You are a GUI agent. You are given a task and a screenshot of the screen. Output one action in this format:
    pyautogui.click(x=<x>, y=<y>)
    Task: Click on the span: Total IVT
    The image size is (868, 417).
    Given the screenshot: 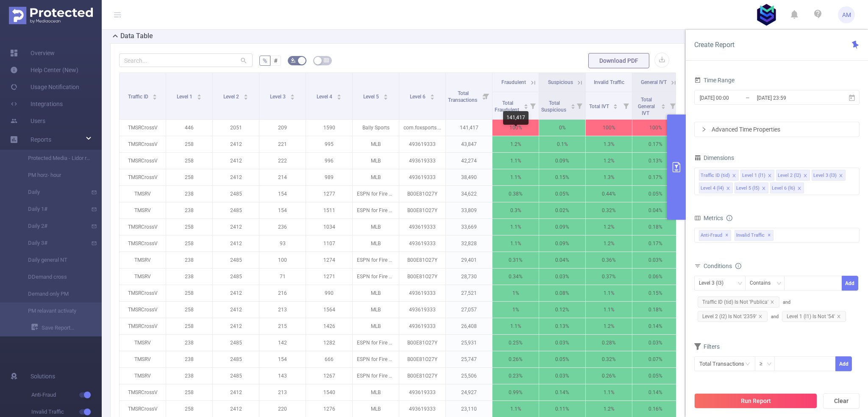 What is the action you would take?
    pyautogui.click(x=599, y=106)
    